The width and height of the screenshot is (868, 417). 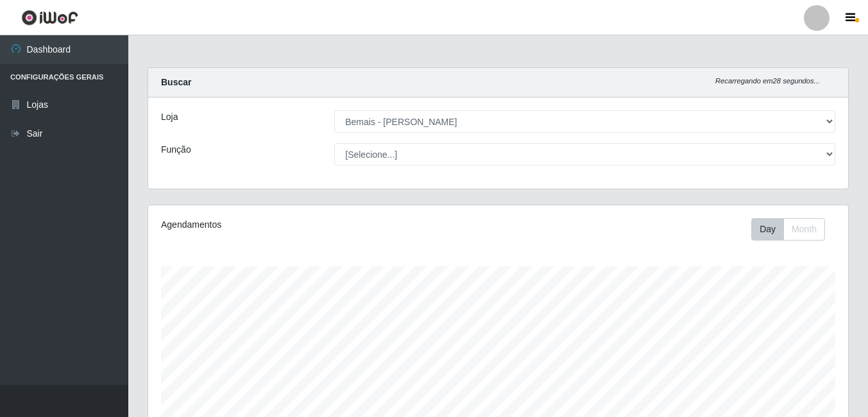 What do you see at coordinates (768, 81) in the screenshot?
I see `i: Recarregando em 28 segundos...` at bounding box center [768, 81].